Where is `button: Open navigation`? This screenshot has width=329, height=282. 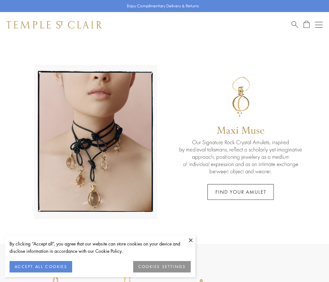 button: Open navigation is located at coordinates (319, 25).